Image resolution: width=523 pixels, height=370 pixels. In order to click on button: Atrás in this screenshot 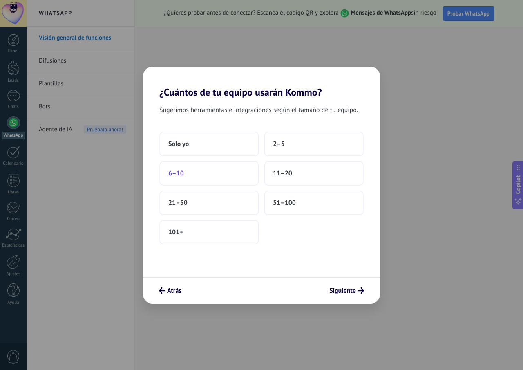, I will do `click(170, 291)`.